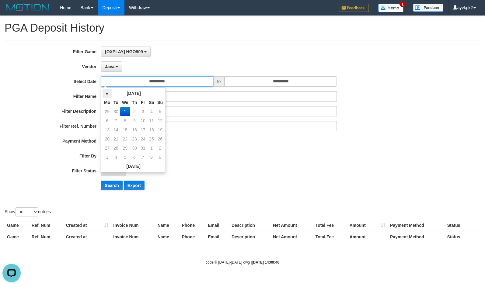  Describe the element at coordinates (116, 139) in the screenshot. I see `td: 21` at that location.